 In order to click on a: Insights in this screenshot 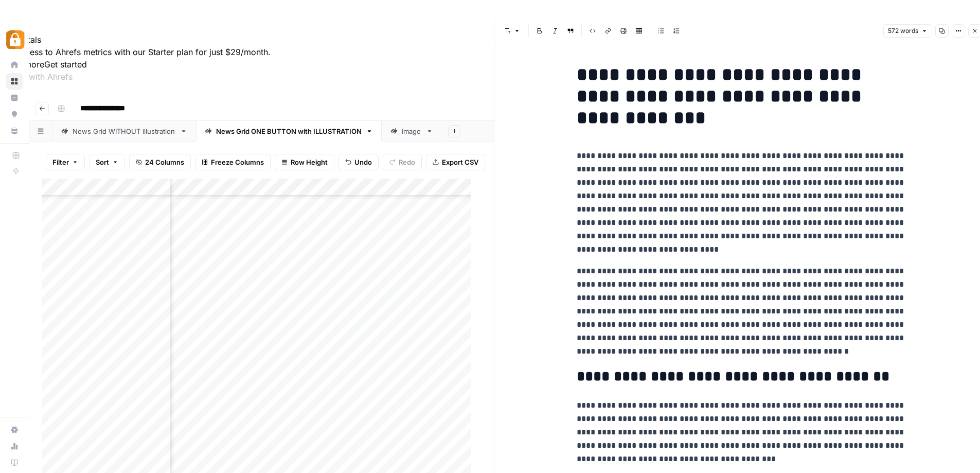, I will do `click(14, 98)`.